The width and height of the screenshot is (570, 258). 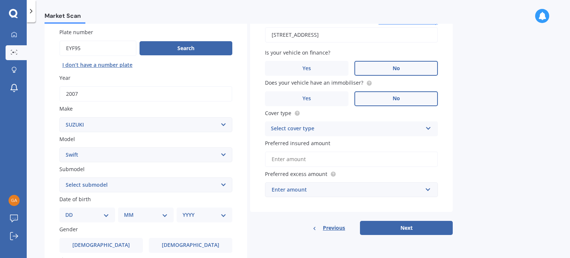 What do you see at coordinates (98, 48) in the screenshot?
I see `input: Enter plate number` at bounding box center [98, 48].